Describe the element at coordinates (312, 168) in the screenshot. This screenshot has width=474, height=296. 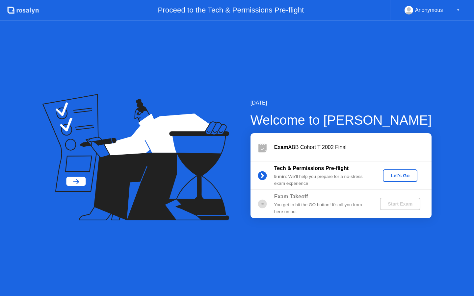
I see `b: Tech & Permissions Pre-flight` at that location.